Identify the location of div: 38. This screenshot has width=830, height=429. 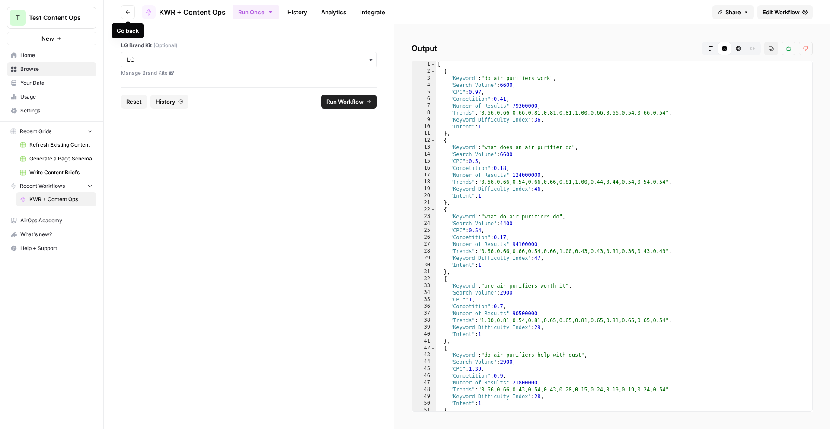
(424, 320).